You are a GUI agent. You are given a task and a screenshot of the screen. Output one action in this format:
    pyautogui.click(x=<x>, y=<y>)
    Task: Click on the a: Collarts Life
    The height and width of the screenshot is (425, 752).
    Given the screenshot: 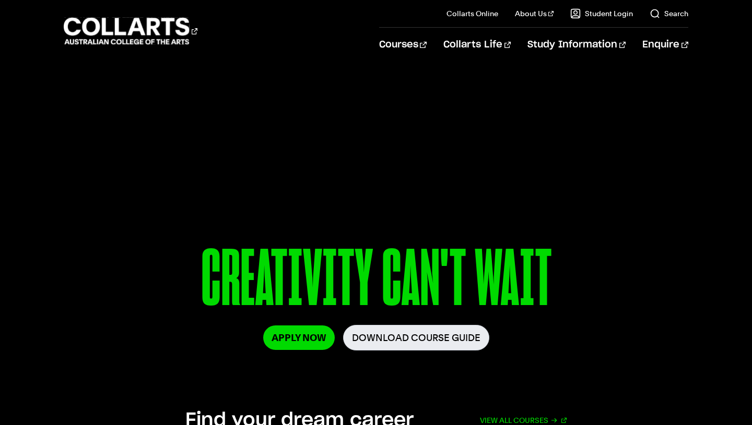 What is the action you would take?
    pyautogui.click(x=477, y=45)
    